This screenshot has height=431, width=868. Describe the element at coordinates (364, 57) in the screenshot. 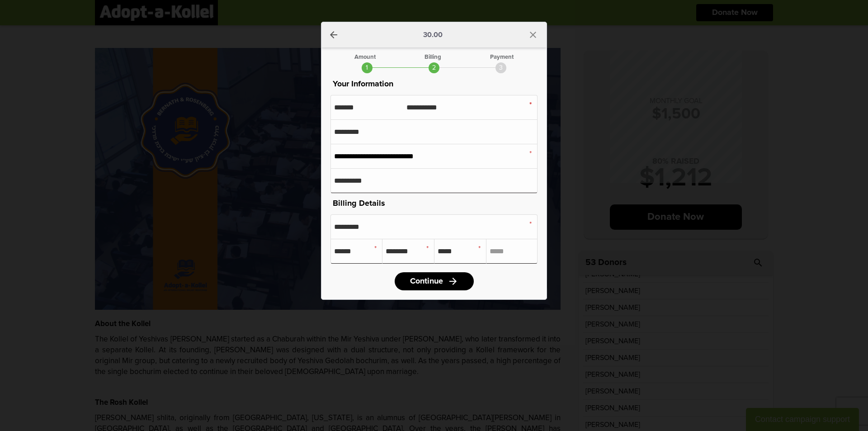

I see `div: Amount` at that location.